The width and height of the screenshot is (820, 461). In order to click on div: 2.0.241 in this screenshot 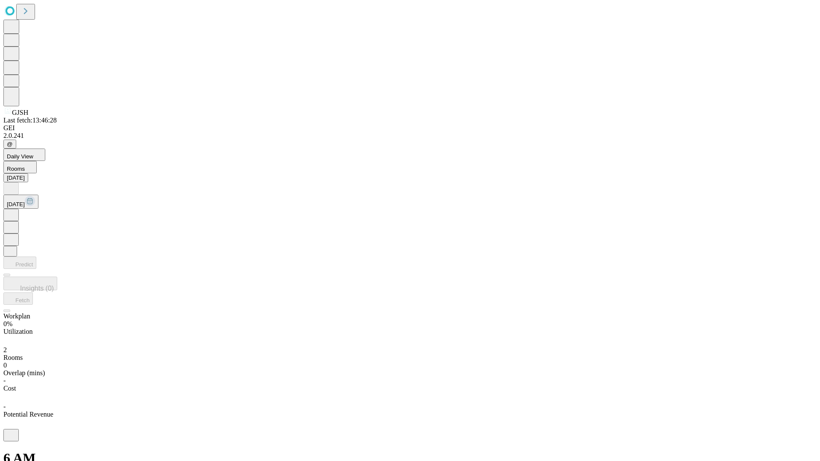, I will do `click(410, 136)`.